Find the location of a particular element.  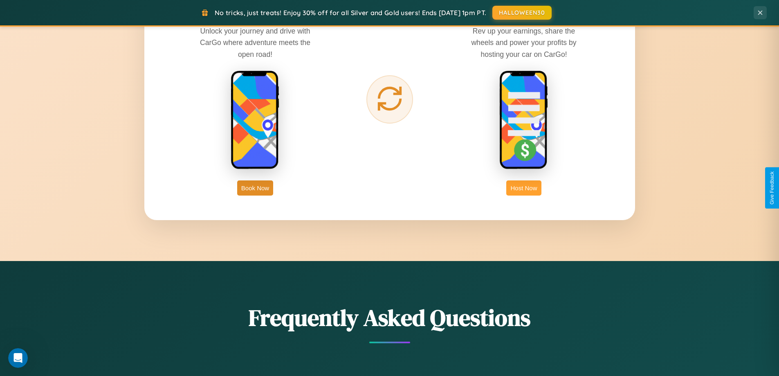

h2: Frequently Asked Questions is located at coordinates (390, 317).